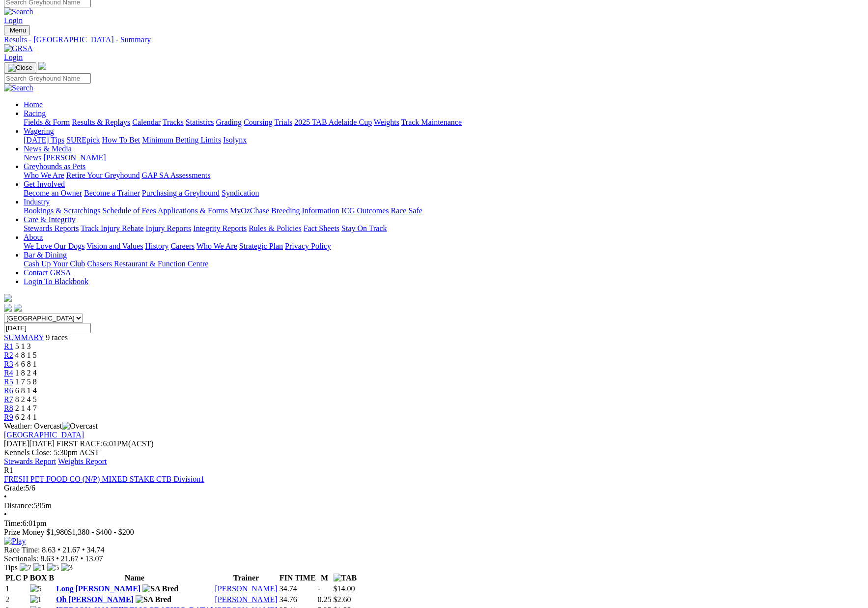 Image resolution: width=868 pixels, height=608 pixels. I want to click on a: Get Involved, so click(44, 184).